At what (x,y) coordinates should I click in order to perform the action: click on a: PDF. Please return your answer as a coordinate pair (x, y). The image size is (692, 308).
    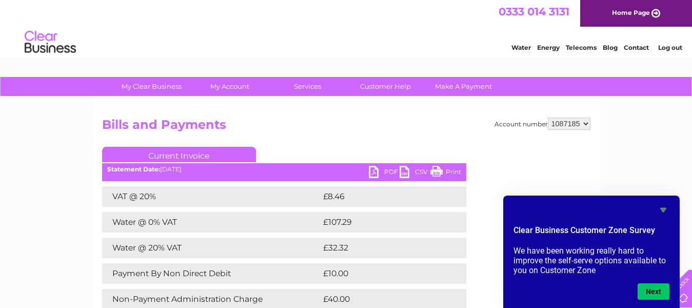
    Looking at the image, I should click on (384, 173).